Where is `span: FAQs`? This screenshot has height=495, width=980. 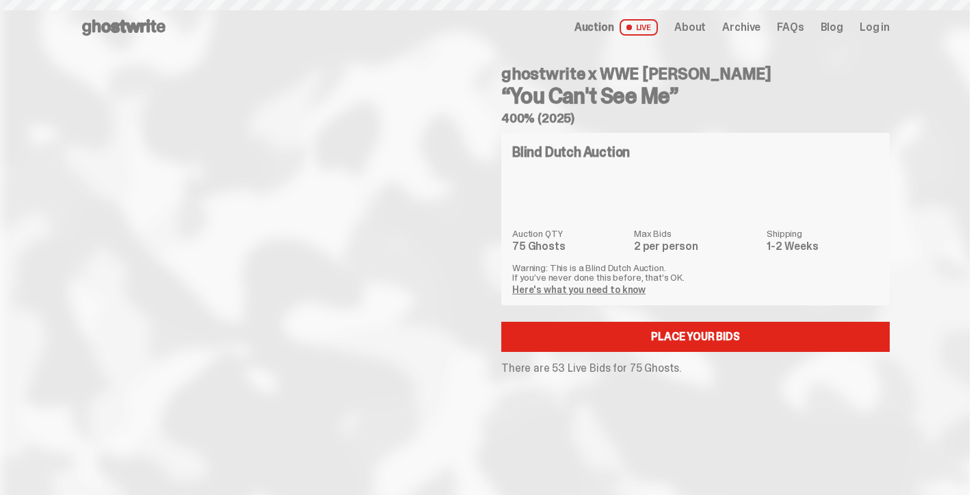
span: FAQs is located at coordinates (790, 27).